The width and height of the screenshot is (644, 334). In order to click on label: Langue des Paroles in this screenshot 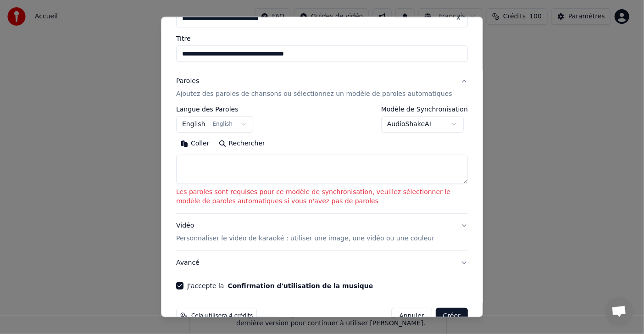, I will do `click(214, 109)`.